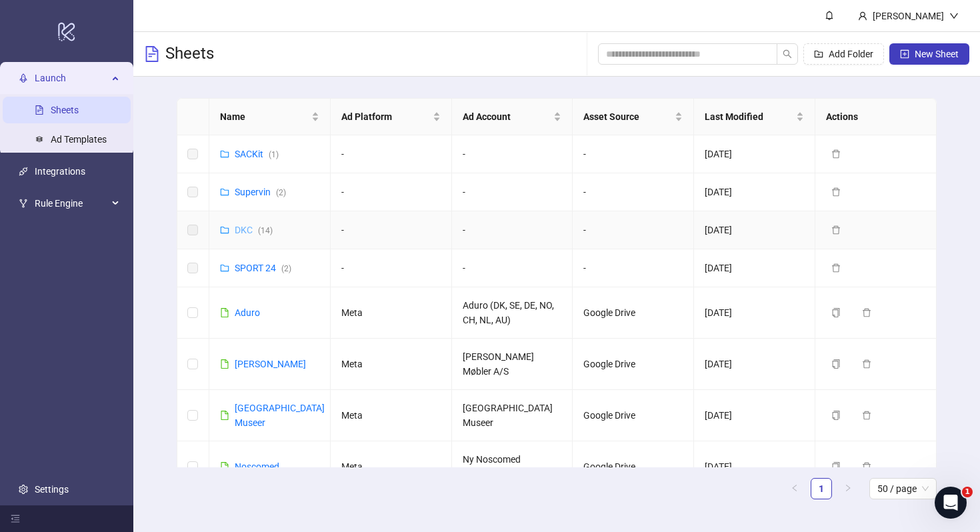  What do you see at coordinates (189, 54) in the screenshot?
I see `h3: Sheets` at bounding box center [189, 54].